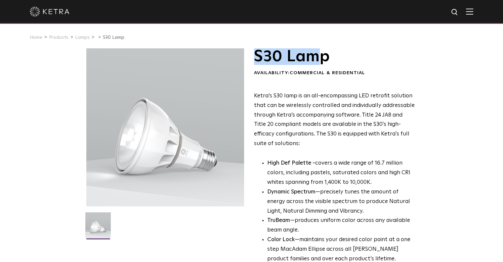 Image resolution: width=503 pixels, height=262 pixels. Describe the element at coordinates (334, 57) in the screenshot. I see `h1: S30 Lamp` at that location.